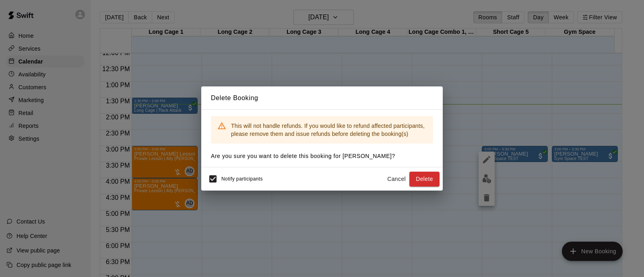 The image size is (644, 277). What do you see at coordinates (396, 179) in the screenshot?
I see `button: Cancel` at bounding box center [396, 179].